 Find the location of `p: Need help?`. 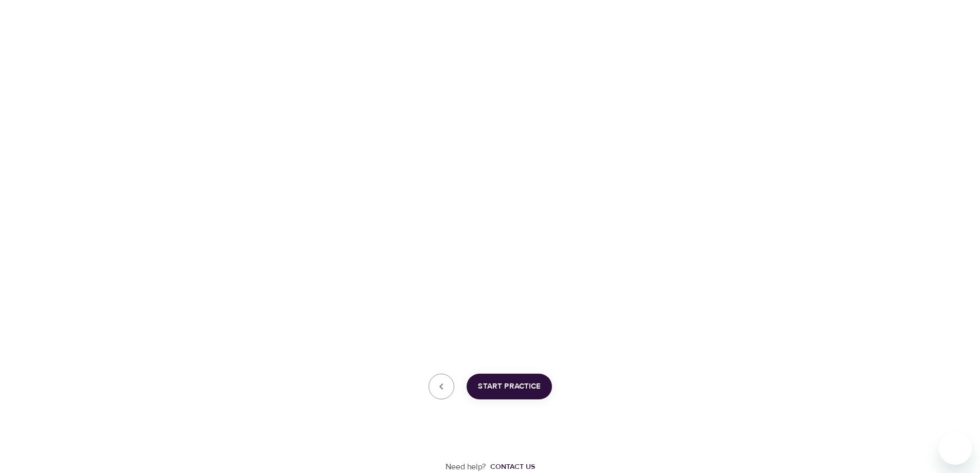

p: Need help? is located at coordinates (466, 466).